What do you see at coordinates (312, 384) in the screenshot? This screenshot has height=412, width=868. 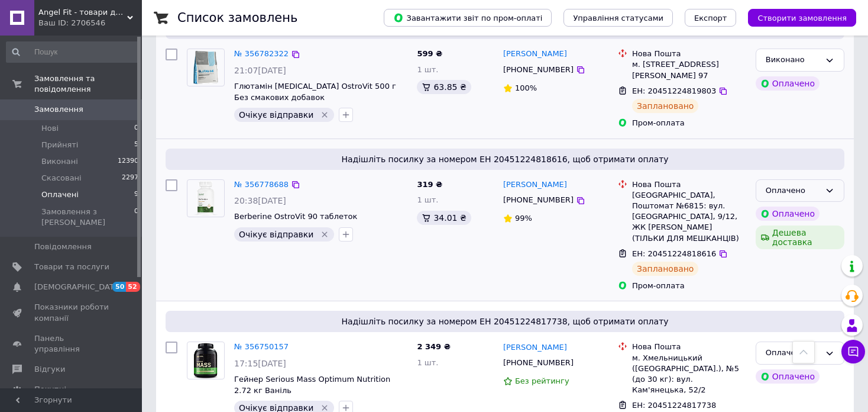 I see `span: Гейнер Serious Mass Optimum Nutrition 2.72 кг Ваніль` at bounding box center [312, 384].